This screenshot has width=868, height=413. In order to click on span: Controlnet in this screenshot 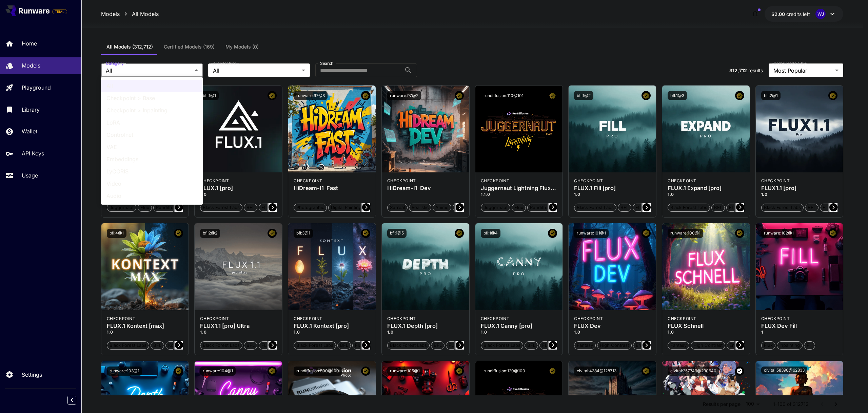, I will do `click(152, 135)`.